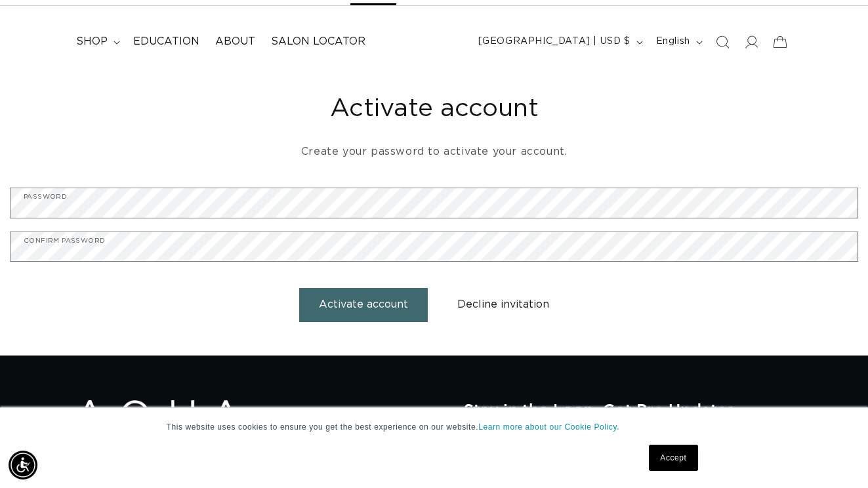 The height and width of the screenshot is (488, 868). What do you see at coordinates (158, 420) in the screenshot?
I see `img: Aqua Hair Extensions` at bounding box center [158, 420].